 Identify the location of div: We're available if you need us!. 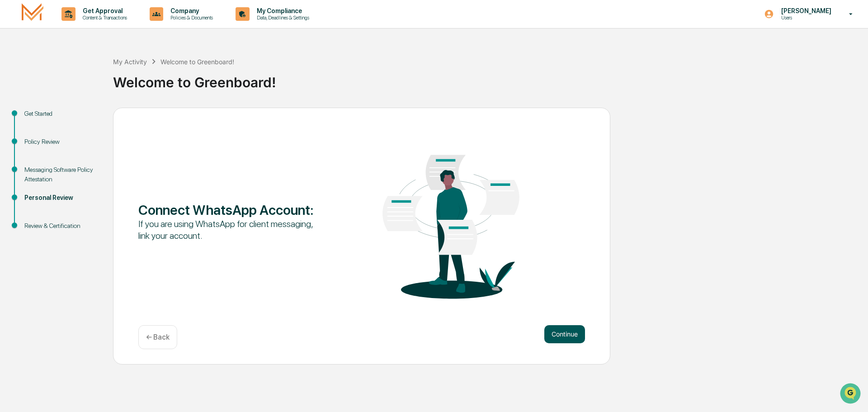
(72, 82).